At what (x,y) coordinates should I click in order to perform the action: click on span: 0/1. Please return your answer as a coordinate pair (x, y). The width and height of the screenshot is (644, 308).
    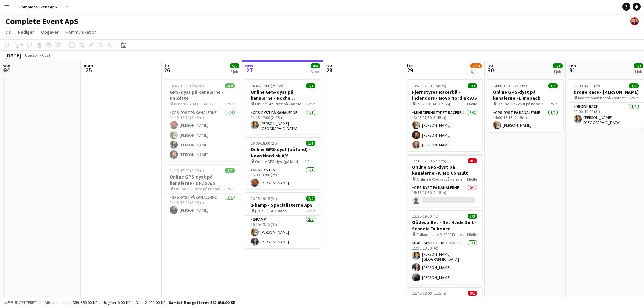
    Looking at the image, I should click on (473, 161).